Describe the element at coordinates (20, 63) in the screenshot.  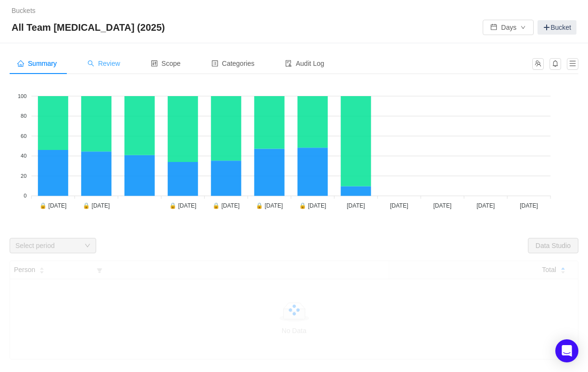
I see `i: icon: home` at that location.